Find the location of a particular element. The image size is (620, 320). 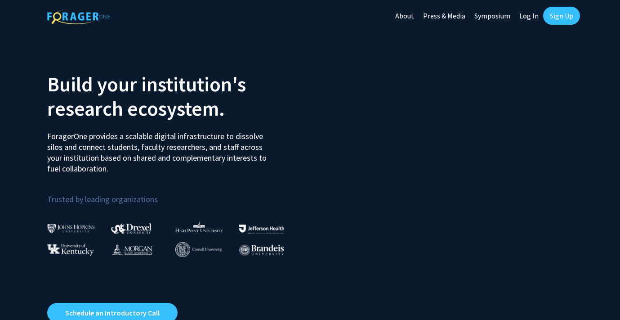

img: University of Kentucky is located at coordinates (71, 249).